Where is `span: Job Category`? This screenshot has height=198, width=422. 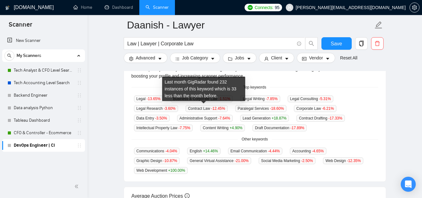 span: Job Category is located at coordinates (195, 58).